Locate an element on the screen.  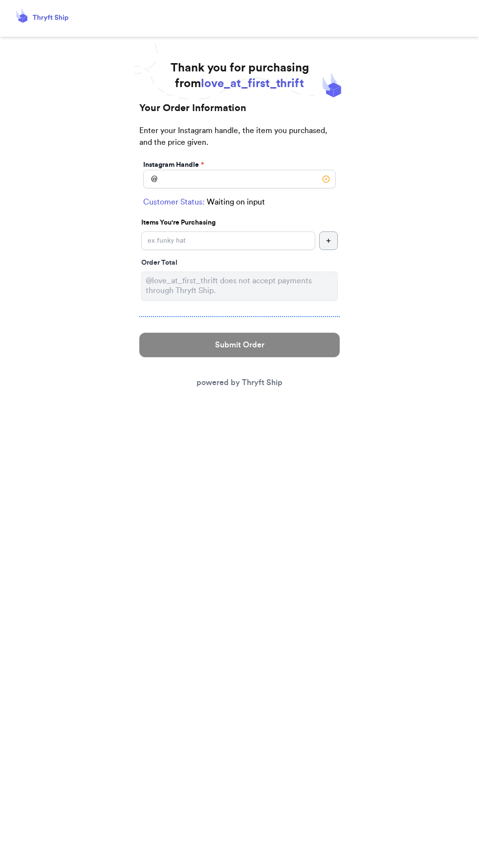
p: Enter your Instagram handle, the item you purchased, and the price given. is located at coordinates (240, 142).